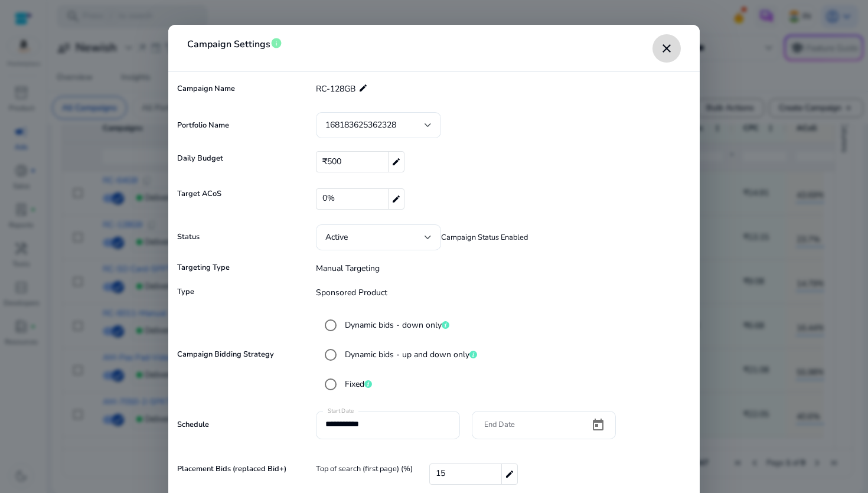  What do you see at coordinates (361, 124) in the screenshot?
I see `span: 168183625362328` at bounding box center [361, 124].